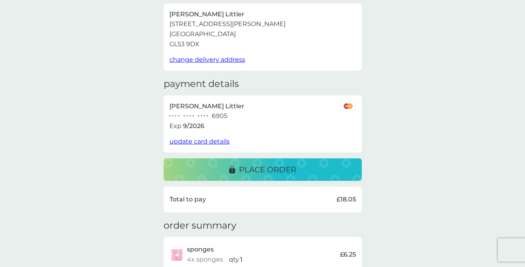  I want to click on p: 6905, so click(220, 116).